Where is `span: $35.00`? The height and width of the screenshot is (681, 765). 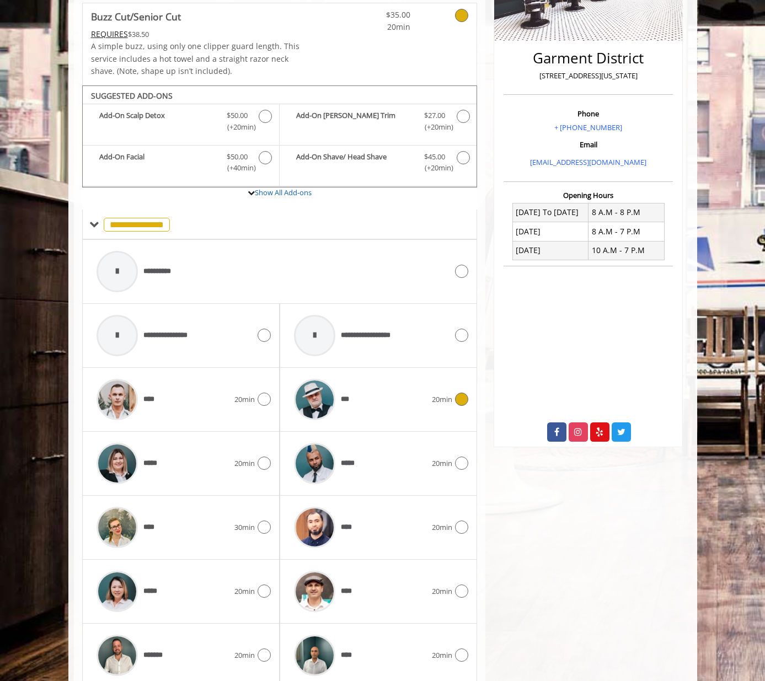
span: $35.00 is located at coordinates (378, 15).